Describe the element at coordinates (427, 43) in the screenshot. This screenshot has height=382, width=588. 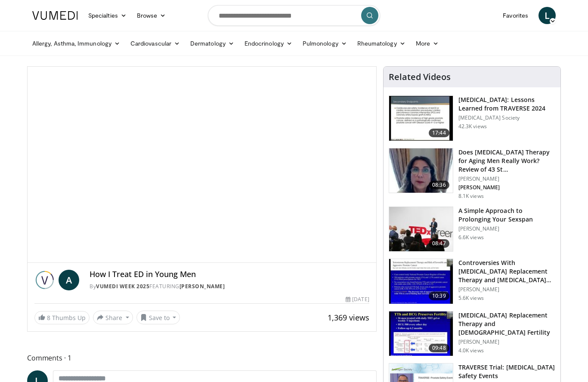
I see `a: More` at that location.